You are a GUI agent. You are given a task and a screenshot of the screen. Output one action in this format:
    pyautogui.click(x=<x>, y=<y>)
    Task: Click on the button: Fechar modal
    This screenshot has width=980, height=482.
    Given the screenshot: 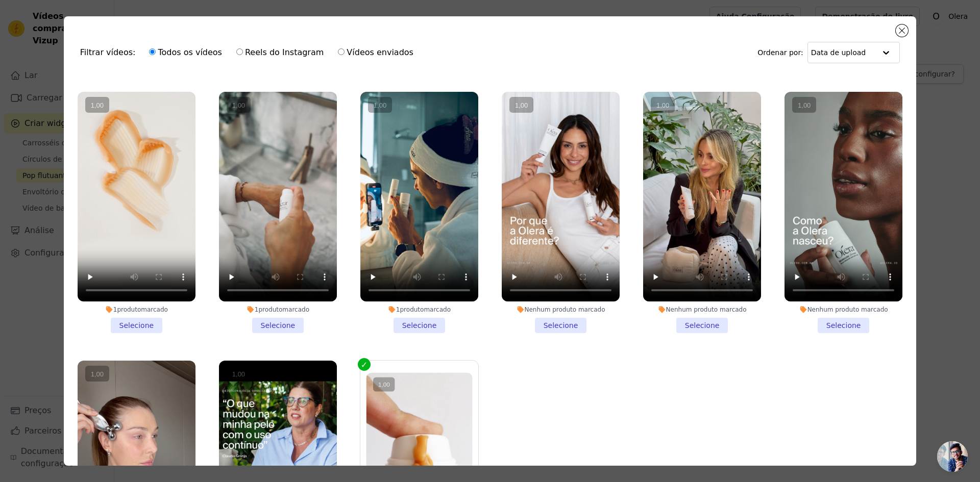 What is the action you would take?
    pyautogui.click(x=902, y=30)
    